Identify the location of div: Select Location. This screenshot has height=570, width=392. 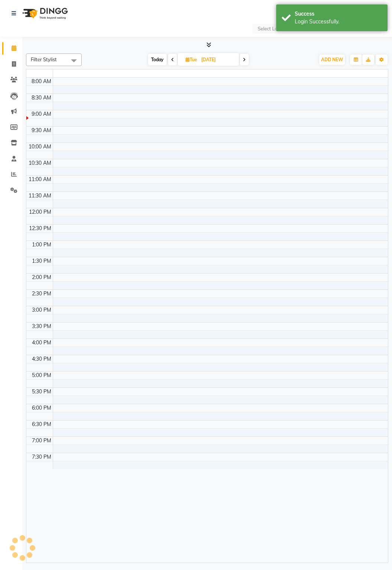
(275, 29).